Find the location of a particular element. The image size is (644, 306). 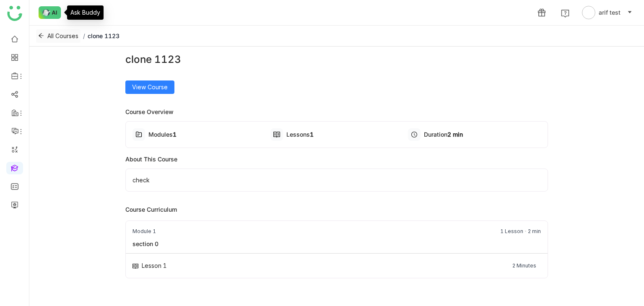

img: help.svg is located at coordinates (565, 13).